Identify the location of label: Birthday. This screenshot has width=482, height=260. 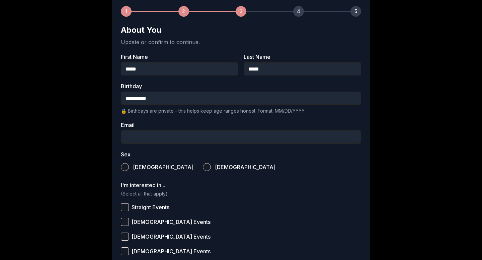
(241, 86).